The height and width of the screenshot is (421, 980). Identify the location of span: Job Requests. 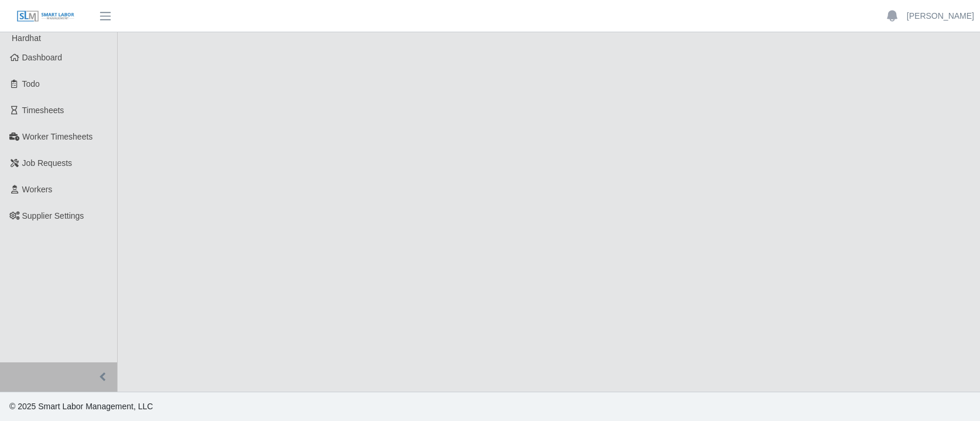
(47, 163).